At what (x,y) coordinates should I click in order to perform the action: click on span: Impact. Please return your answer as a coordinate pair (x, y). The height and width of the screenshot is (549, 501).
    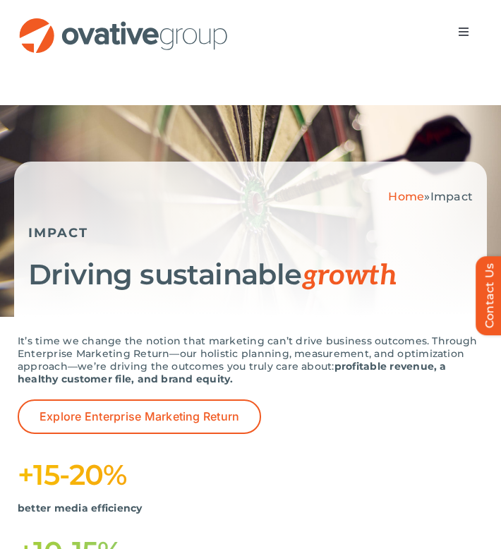
    Looking at the image, I should click on (452, 196).